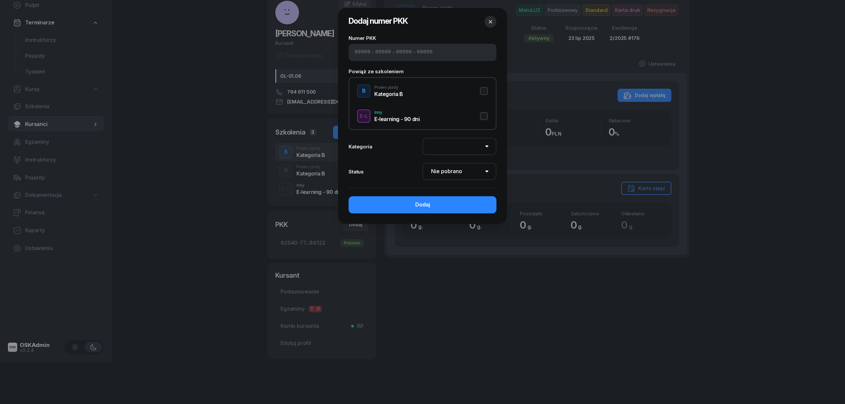 Image resolution: width=845 pixels, height=404 pixels. What do you see at coordinates (364, 91) in the screenshot?
I see `div: B` at bounding box center [364, 91].